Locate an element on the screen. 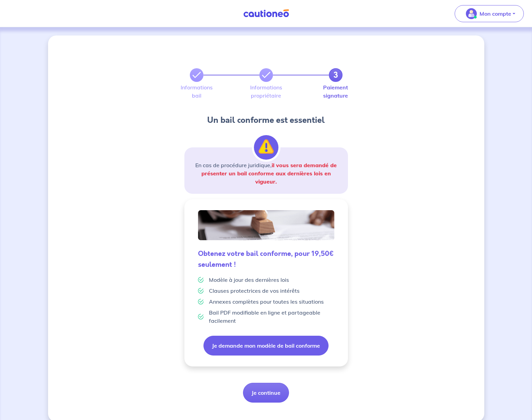 The height and width of the screenshot is (420, 532). p: Clauses protectrices de vos intérêts is located at coordinates (254, 291).